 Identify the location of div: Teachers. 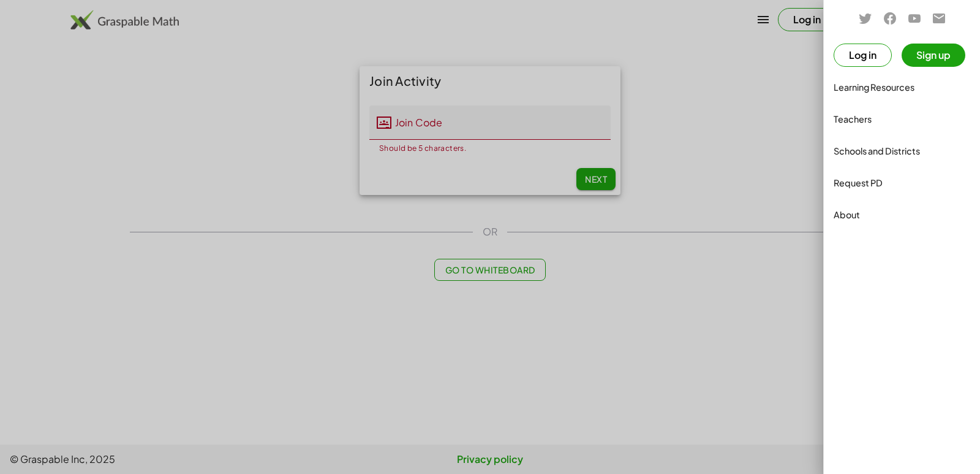
(902, 119).